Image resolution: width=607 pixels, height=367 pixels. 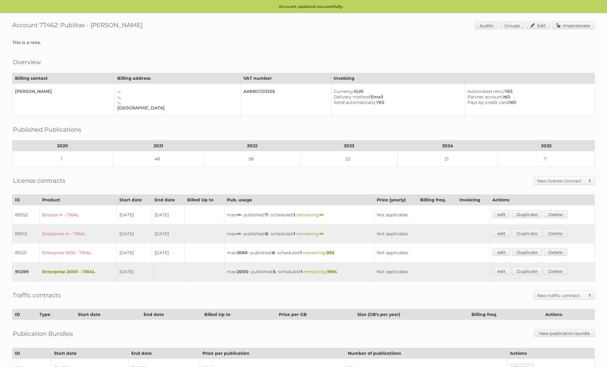 I want to click on strong: 6, so click(x=267, y=234).